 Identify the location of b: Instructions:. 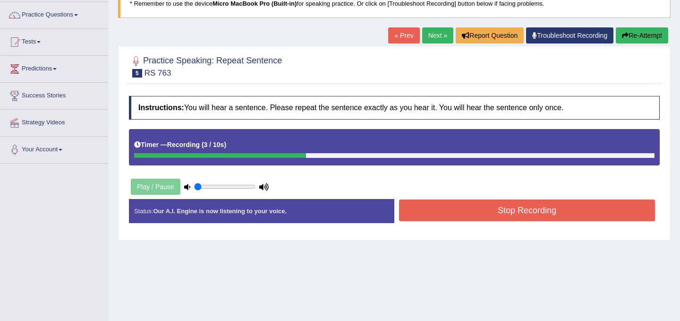
(161, 107).